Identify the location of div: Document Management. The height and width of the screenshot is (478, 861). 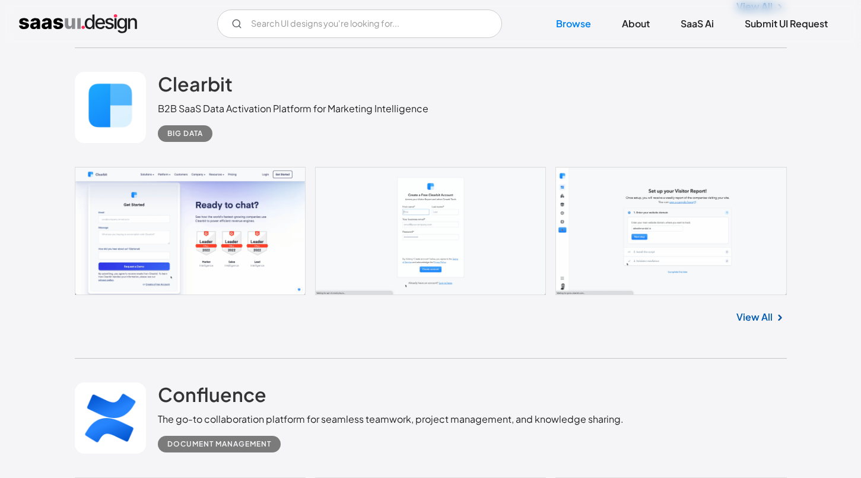
(219, 444).